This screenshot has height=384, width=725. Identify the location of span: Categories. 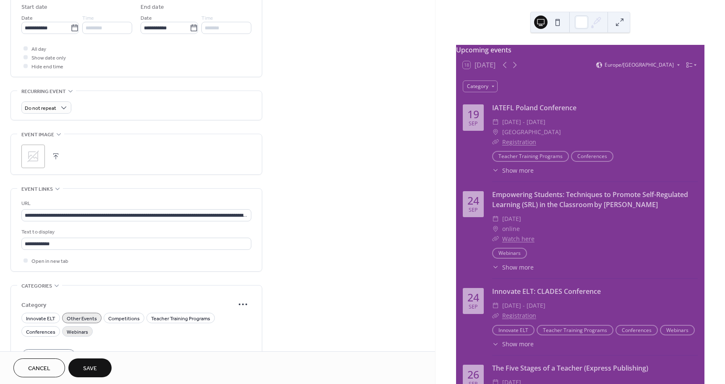
(36, 286).